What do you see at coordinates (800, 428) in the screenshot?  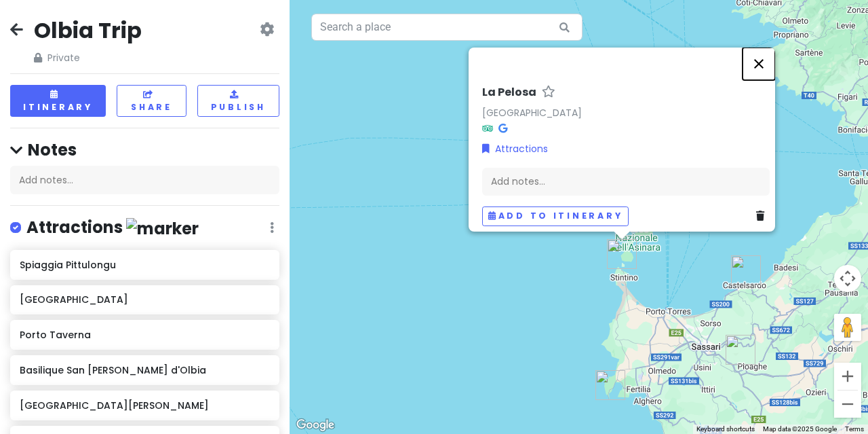 I see `span: Map data ©2025 Google` at bounding box center [800, 428].